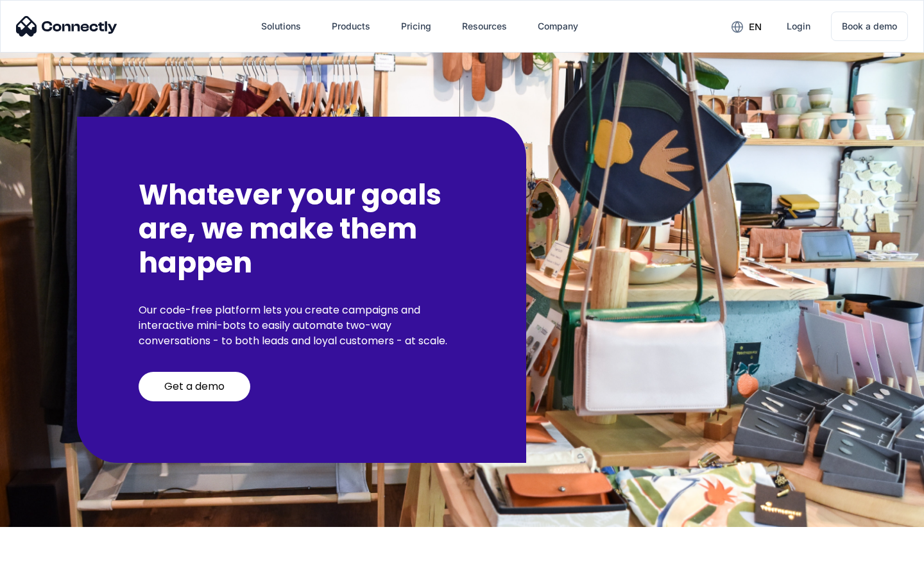 The image size is (924, 577). Describe the element at coordinates (281, 27) in the screenshot. I see `div: Solutions` at that location.